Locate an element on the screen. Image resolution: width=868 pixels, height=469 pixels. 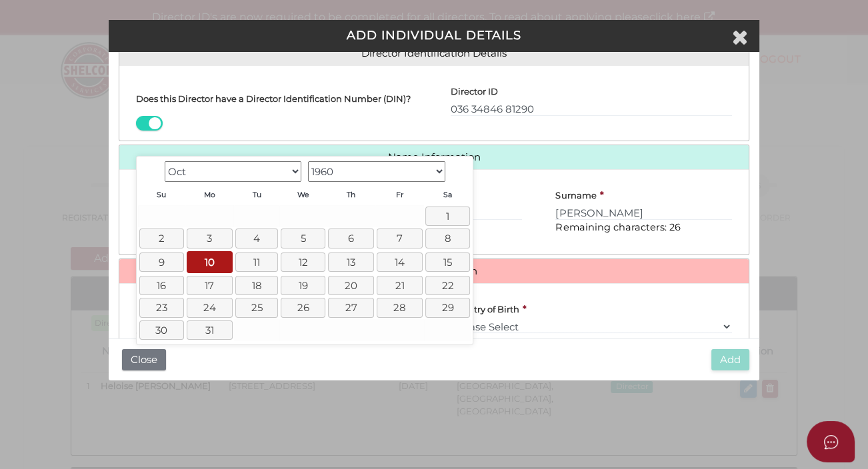
a: 24 is located at coordinates (209, 307).